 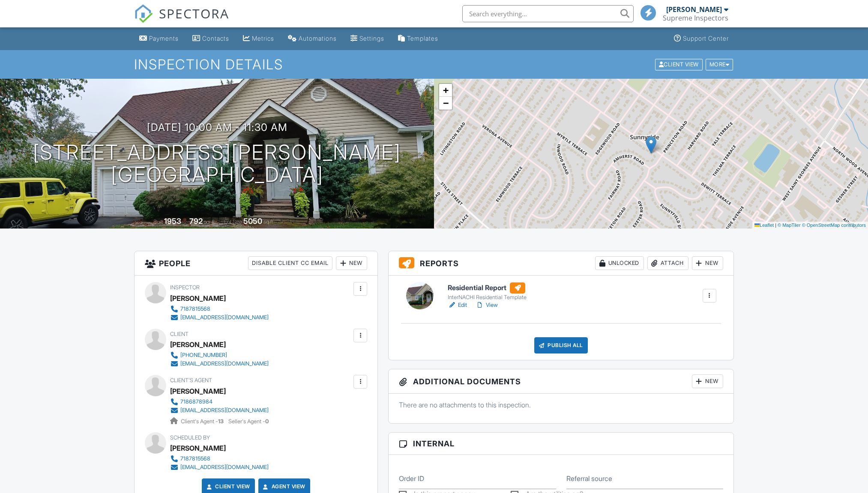 What do you see at coordinates (219, 402) in the screenshot?
I see `a: 7186878984` at bounding box center [219, 402].